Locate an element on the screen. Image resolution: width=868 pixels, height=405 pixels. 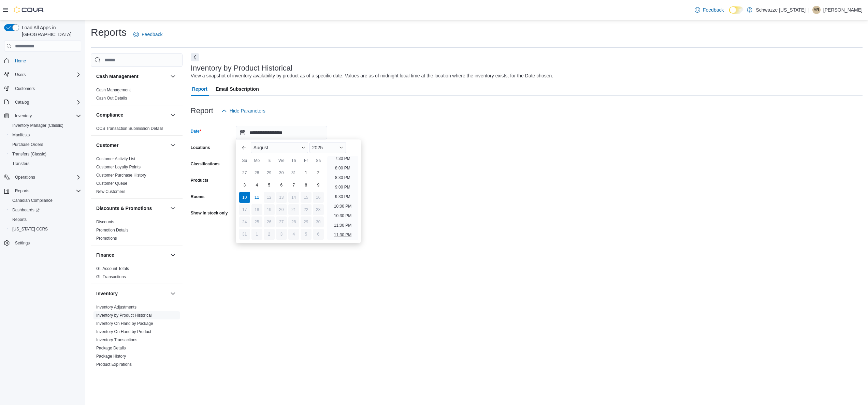
div: day-22 is located at coordinates (306, 210).